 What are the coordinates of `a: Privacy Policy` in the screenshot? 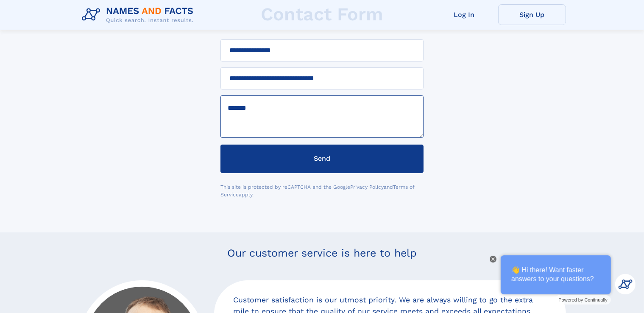 It's located at (367, 187).